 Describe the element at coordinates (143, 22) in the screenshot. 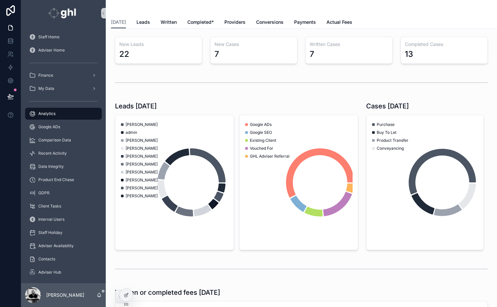

I see `span: Leads` at that location.